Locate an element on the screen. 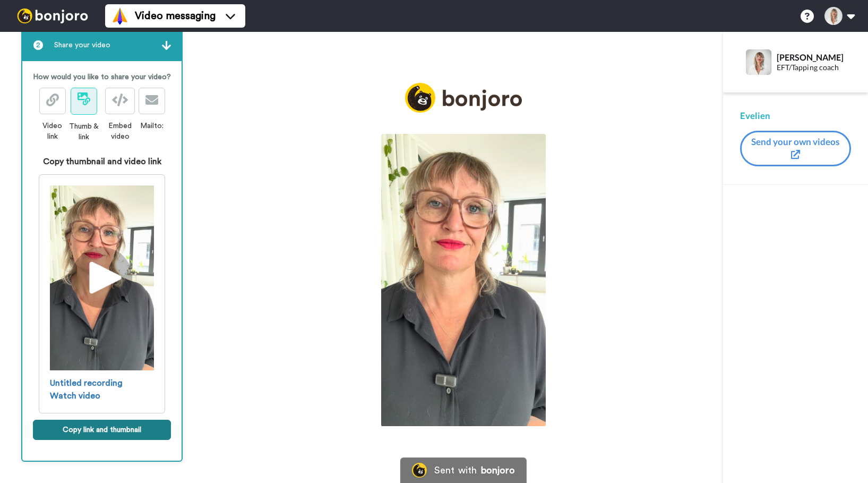 Image resolution: width=868 pixels, height=483 pixels. img: bj-logo-header-white.svg is located at coordinates (52, 16).